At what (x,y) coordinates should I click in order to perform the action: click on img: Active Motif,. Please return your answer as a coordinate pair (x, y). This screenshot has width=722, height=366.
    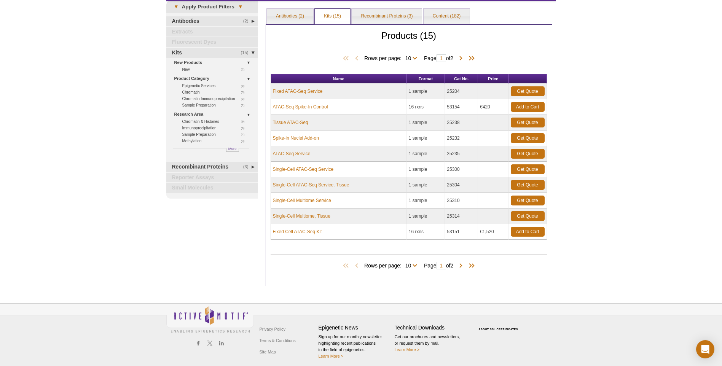
    Looking at the image, I should click on (210, 319).